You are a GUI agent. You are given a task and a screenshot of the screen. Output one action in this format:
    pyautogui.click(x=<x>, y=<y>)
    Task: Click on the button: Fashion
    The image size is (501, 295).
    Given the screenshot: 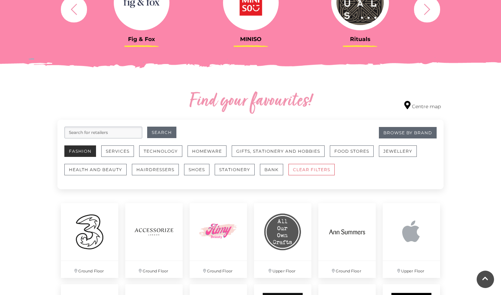 What is the action you would take?
    pyautogui.click(x=80, y=151)
    